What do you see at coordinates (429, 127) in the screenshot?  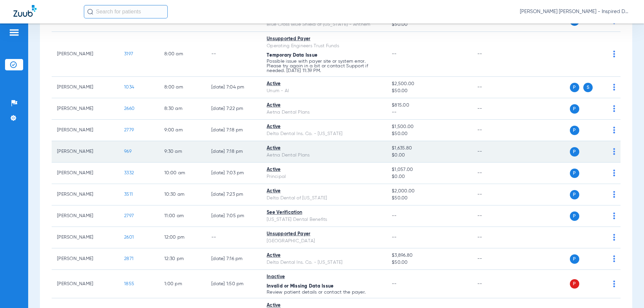 I see `span: $1,500.00` at bounding box center [429, 127].